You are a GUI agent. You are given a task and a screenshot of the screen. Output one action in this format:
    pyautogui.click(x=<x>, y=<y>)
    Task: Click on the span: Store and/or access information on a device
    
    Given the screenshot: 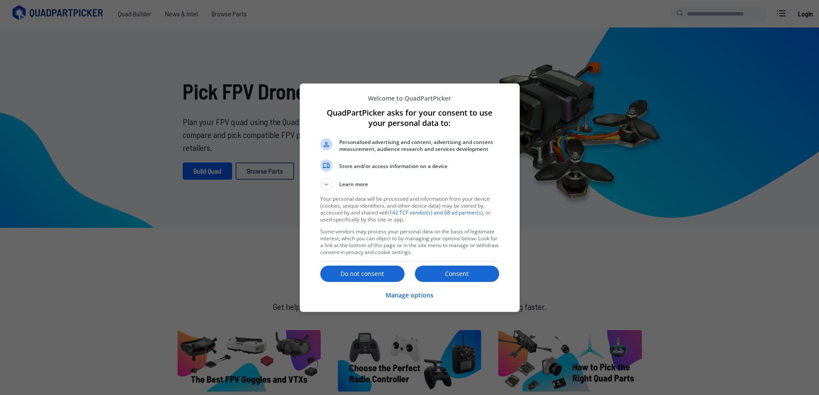 What is the action you would take?
    pyautogui.click(x=419, y=166)
    